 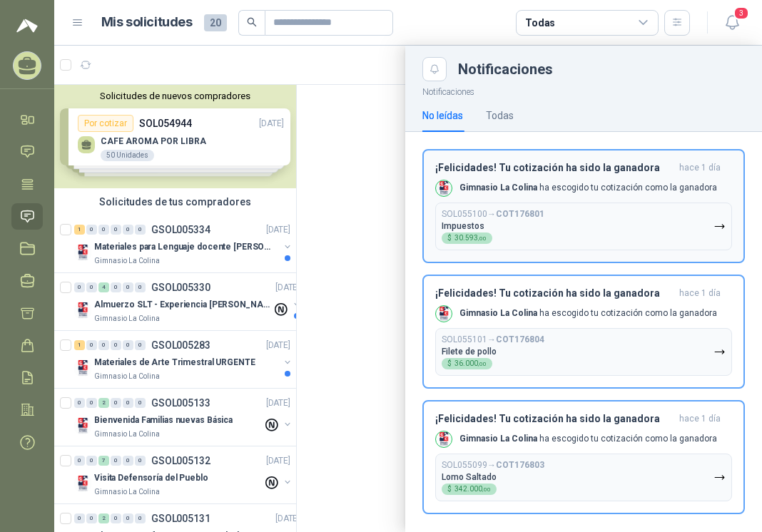 I want to click on button: SOL055101→COT176804Filete de pollo$36.000,00, so click(x=584, y=352).